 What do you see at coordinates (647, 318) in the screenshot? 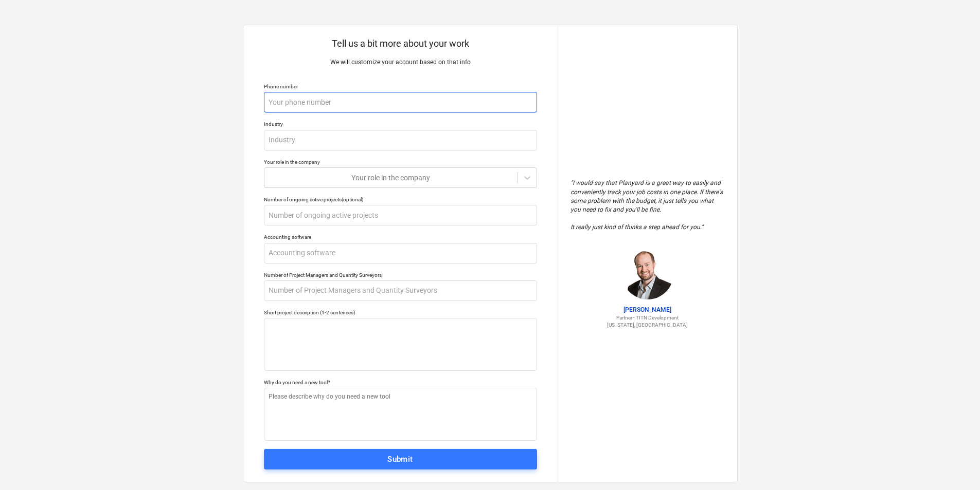
I see `p: Partner - TITN Development` at bounding box center [647, 318].